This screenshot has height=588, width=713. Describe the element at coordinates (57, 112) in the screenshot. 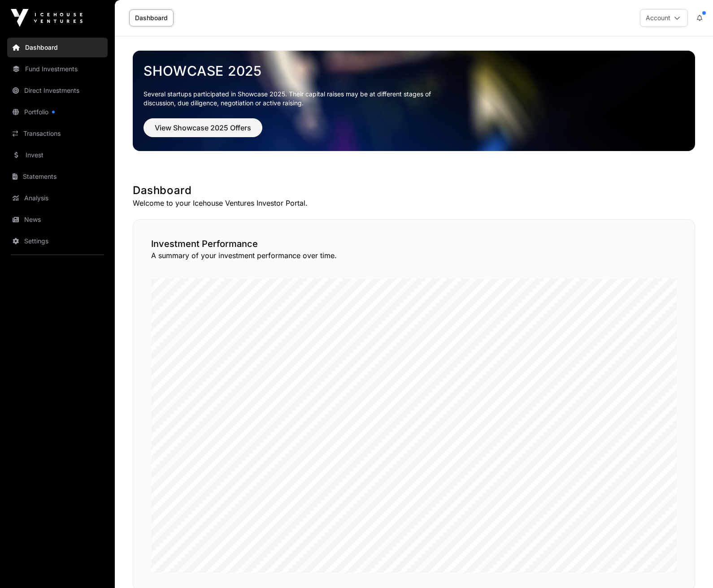

I see `a: Portfolio` at that location.